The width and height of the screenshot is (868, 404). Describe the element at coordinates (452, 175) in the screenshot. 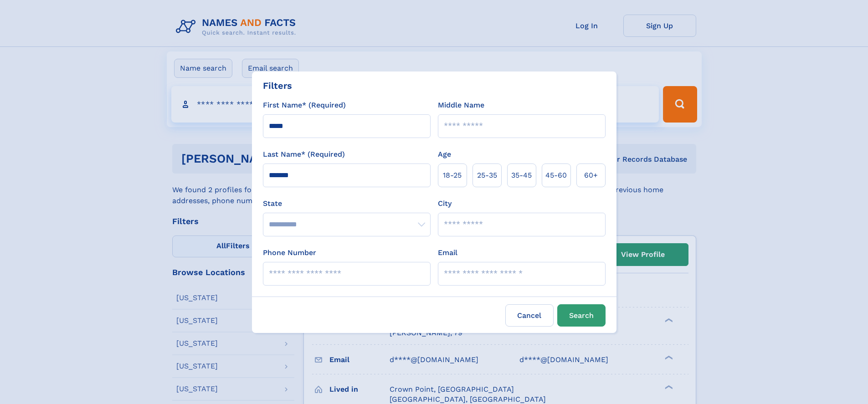

I see `span: 18‑25` at that location.